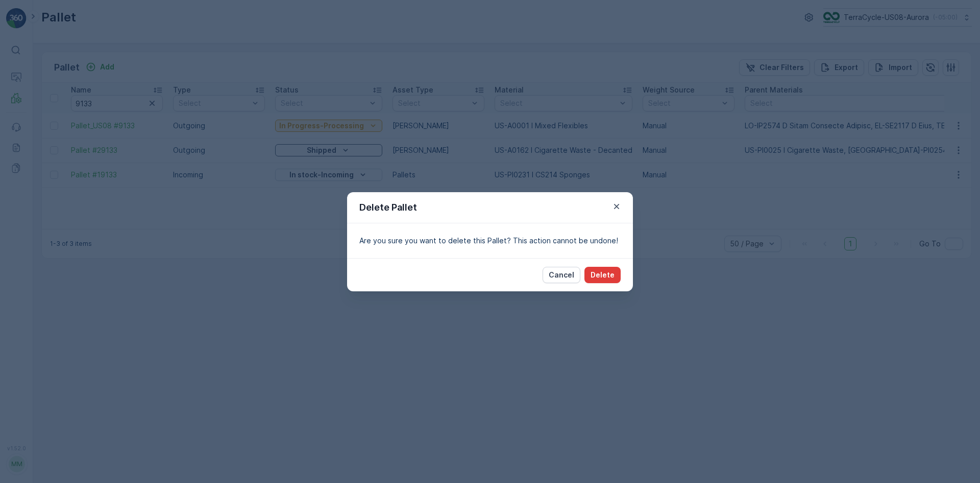 The image size is (980, 483). Describe the element at coordinates (603, 275) in the screenshot. I see `p: Delete` at that location.